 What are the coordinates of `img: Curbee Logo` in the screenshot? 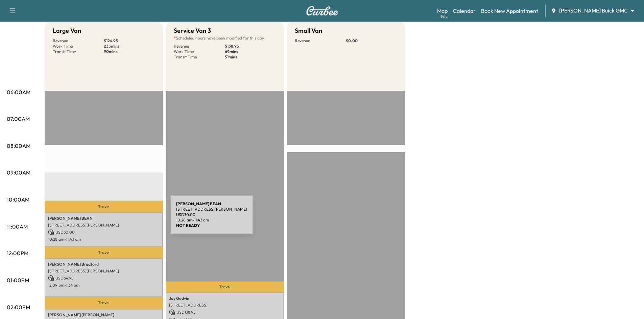 It's located at (322, 11).